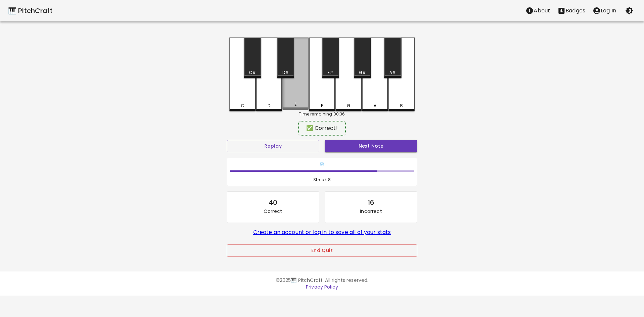 The height and width of the screenshot is (317, 644). Describe the element at coordinates (322, 287) in the screenshot. I see `a: Privacy Policy` at that location.